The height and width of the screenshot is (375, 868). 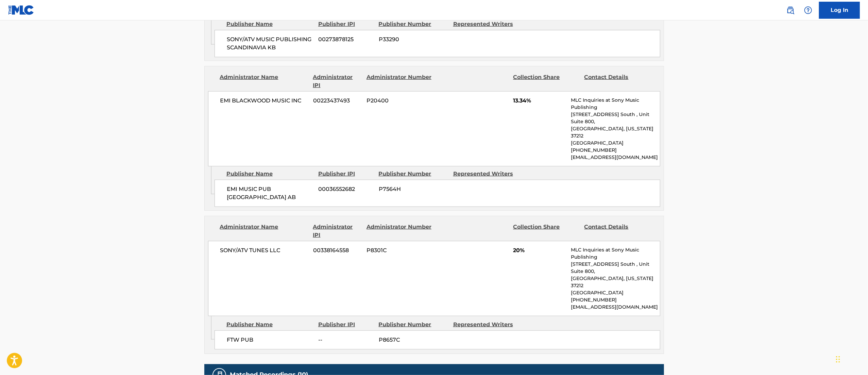 What do you see at coordinates (337, 251) in the screenshot?
I see `span: 00338164558` at bounding box center [337, 251].